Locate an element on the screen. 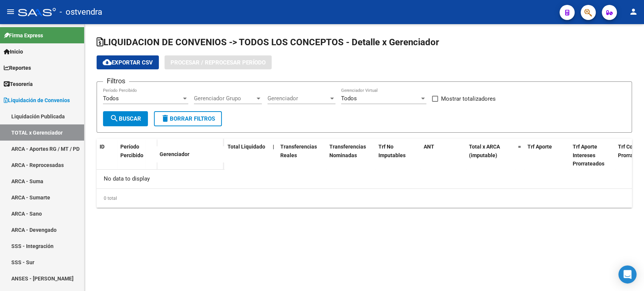 The image size is (644, 291). datatable-header-cell: Transferencias Reales is located at coordinates (302, 155).